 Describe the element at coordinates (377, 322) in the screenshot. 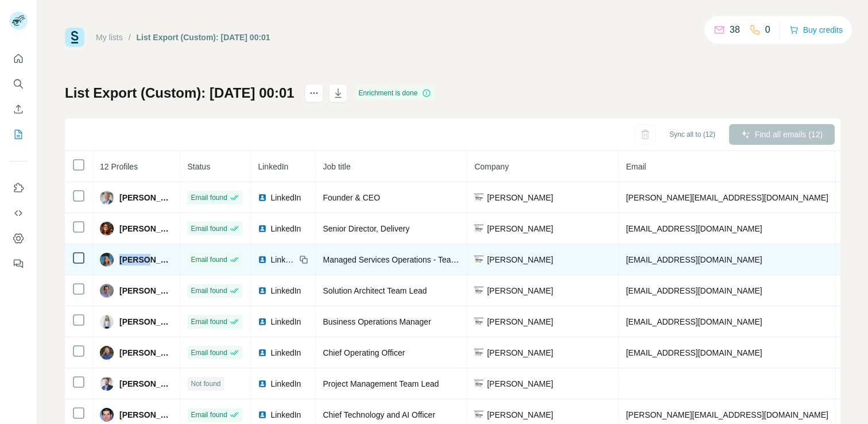

I see `span: Business Operations Manager` at that location.